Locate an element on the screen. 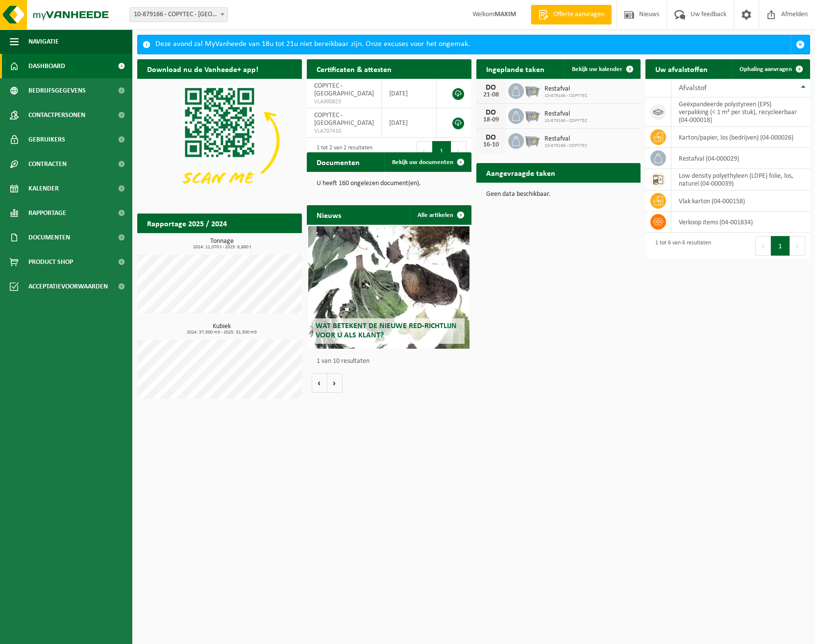 The height and width of the screenshot is (644, 815). h2: Aangevraagde taken is located at coordinates (520, 172).